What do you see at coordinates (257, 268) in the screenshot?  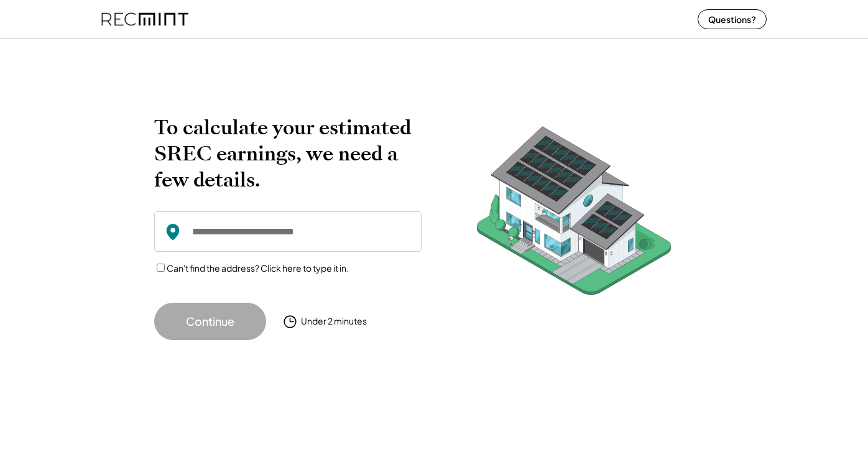 I see `label: Can't find the address? Click here to type it in.` at bounding box center [257, 268].